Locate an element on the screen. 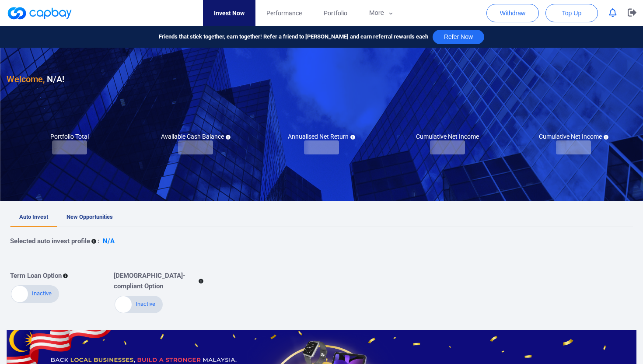 Image resolution: width=643 pixels, height=364 pixels. h5: Portfolio Total is located at coordinates (69, 137).